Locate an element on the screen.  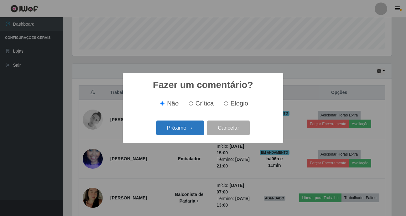
span: Não is located at coordinates (173, 103).